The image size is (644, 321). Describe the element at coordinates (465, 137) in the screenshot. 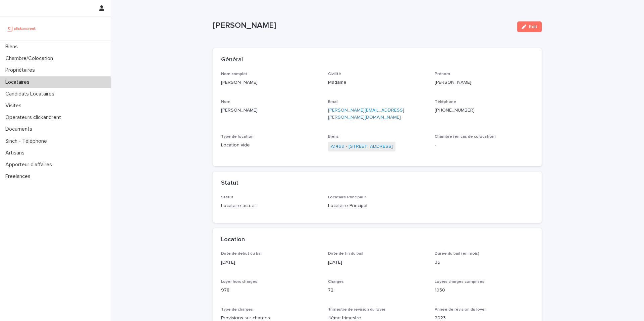

I see `span: Chambre (en cas de colocation)` at that location.